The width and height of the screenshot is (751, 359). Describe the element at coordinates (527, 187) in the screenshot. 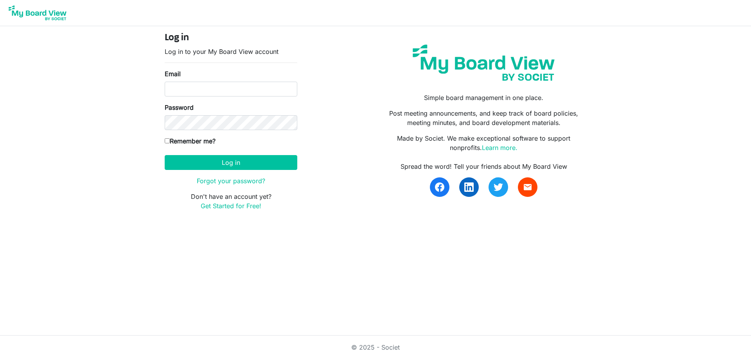

I see `span: email` at that location.